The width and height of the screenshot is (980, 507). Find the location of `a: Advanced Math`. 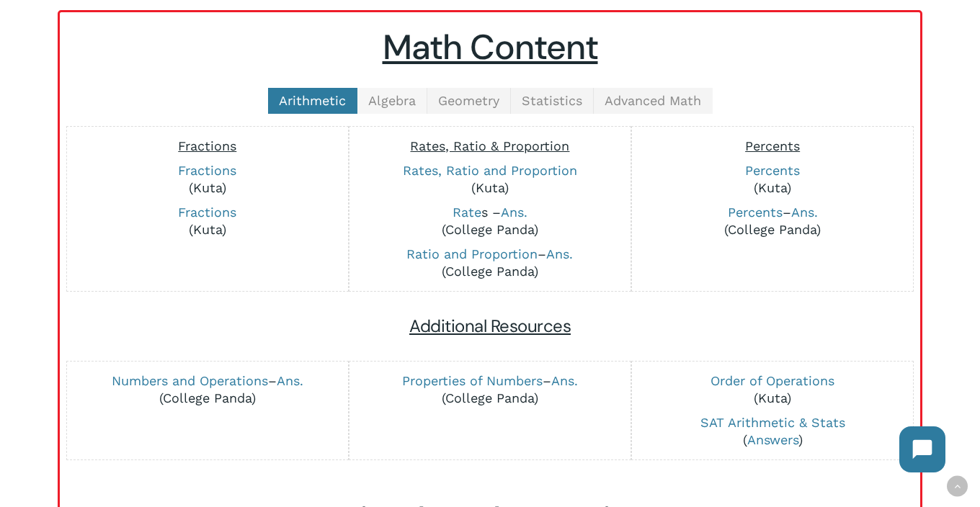

a: Advanced Math is located at coordinates (653, 101).